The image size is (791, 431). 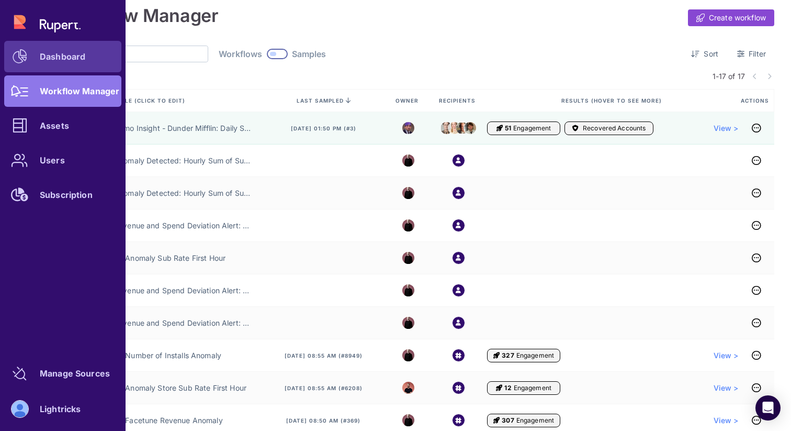 What do you see at coordinates (52, 160) in the screenshot?
I see `div: Users` at bounding box center [52, 160].